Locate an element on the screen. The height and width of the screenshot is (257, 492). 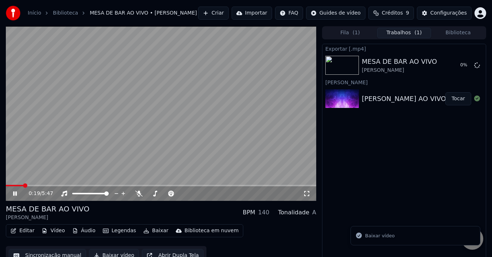
button: Vídeo is located at coordinates (53, 231).